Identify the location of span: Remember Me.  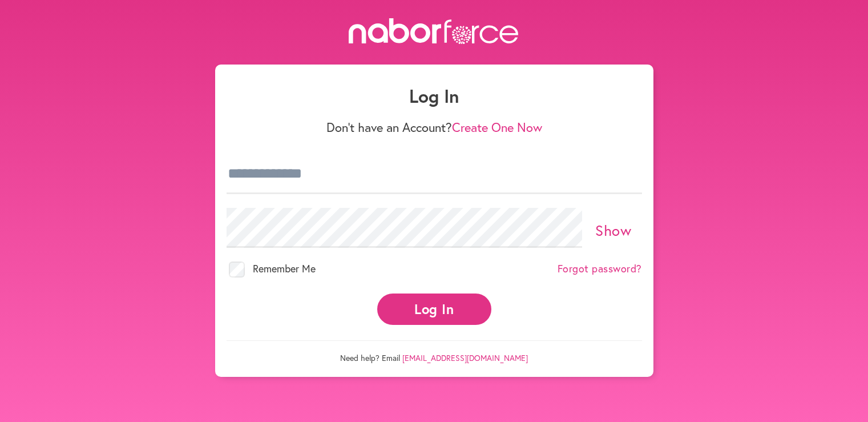
(284, 268).